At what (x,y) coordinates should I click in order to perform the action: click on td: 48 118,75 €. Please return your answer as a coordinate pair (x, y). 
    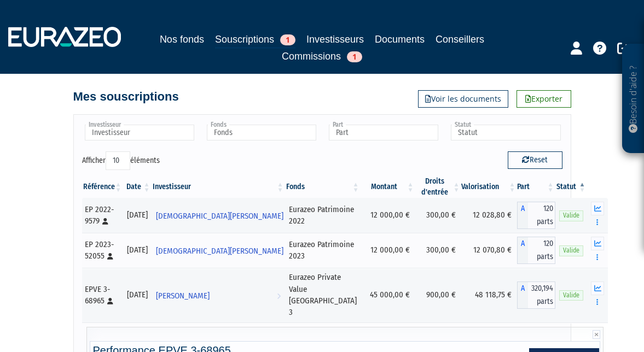
    Looking at the image, I should click on (489, 295).